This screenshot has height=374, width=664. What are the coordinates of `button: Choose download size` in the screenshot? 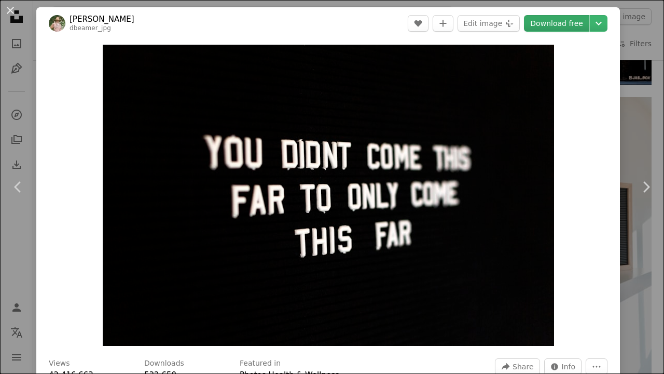 It's located at (599, 23).